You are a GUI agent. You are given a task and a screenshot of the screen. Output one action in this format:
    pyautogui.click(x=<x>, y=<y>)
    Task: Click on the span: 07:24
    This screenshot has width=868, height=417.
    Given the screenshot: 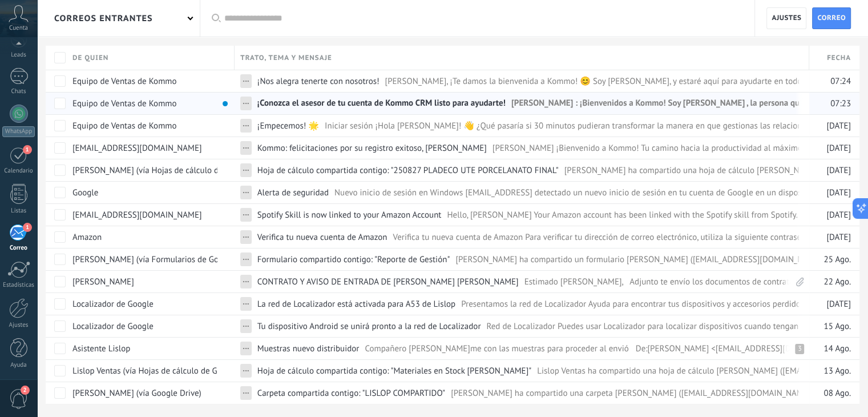 What is the action you would take?
    pyautogui.click(x=841, y=81)
    